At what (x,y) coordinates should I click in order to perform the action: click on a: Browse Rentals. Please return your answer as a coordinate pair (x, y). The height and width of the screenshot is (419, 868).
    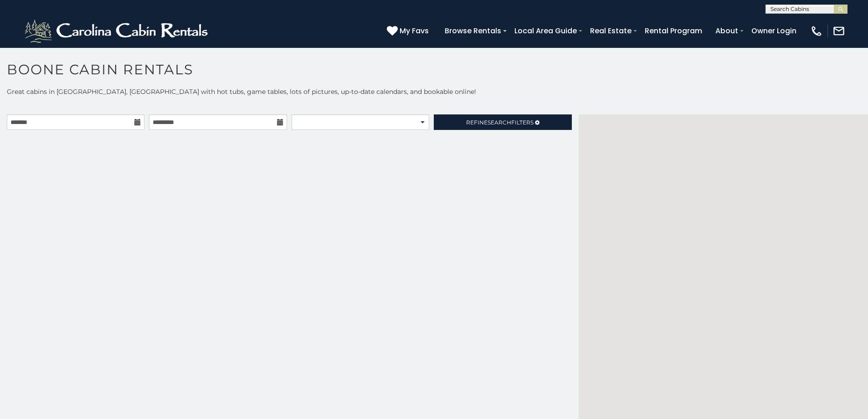
    Looking at the image, I should click on (473, 31).